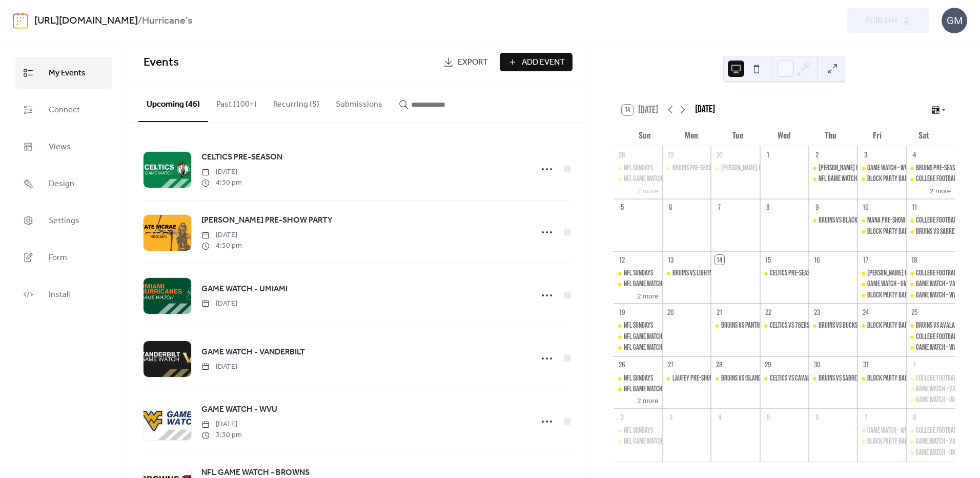 The width and height of the screenshot is (980, 478). Describe the element at coordinates (877, 135) in the screenshot. I see `div: Fri` at that location.